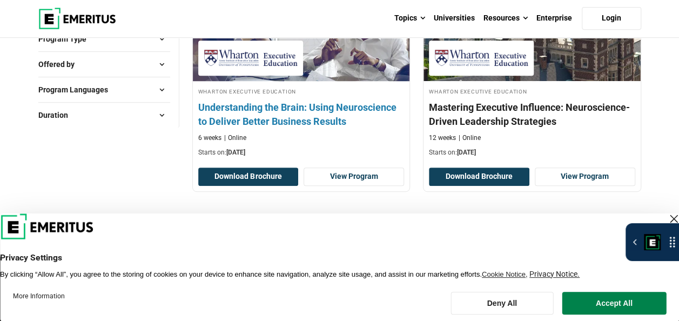 The image size is (679, 321). Describe the element at coordinates (442, 138) in the screenshot. I see `p: 12 weeks` at that location.